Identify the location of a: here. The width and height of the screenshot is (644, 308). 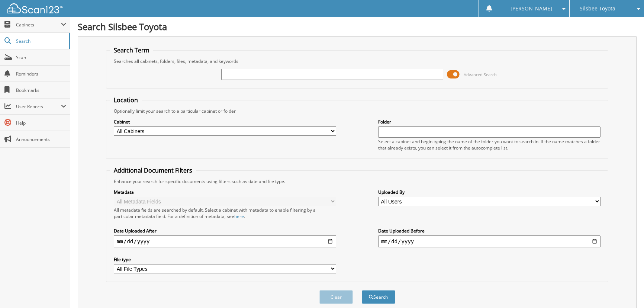
(239, 216).